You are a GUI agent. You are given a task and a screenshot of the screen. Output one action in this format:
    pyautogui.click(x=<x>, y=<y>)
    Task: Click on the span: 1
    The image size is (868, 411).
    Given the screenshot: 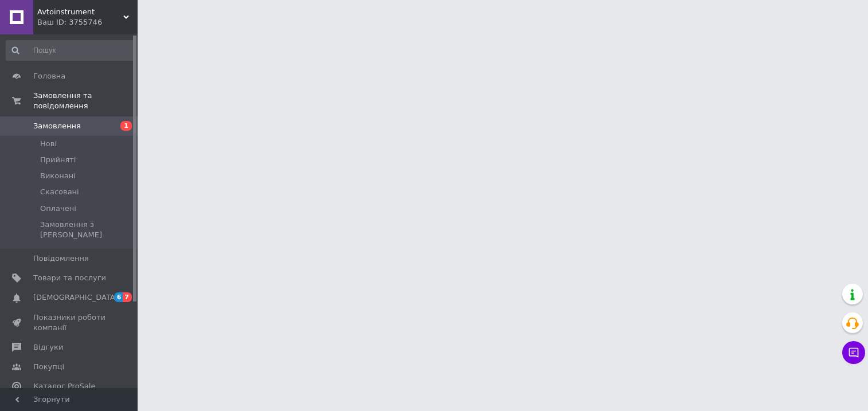 What is the action you would take?
    pyautogui.click(x=126, y=126)
    